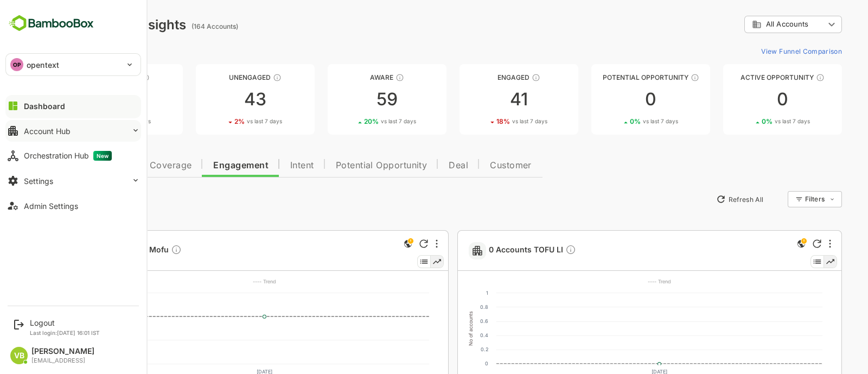  Describe the element at coordinates (446, 335) in the screenshot. I see `text: 0.4` at that location.